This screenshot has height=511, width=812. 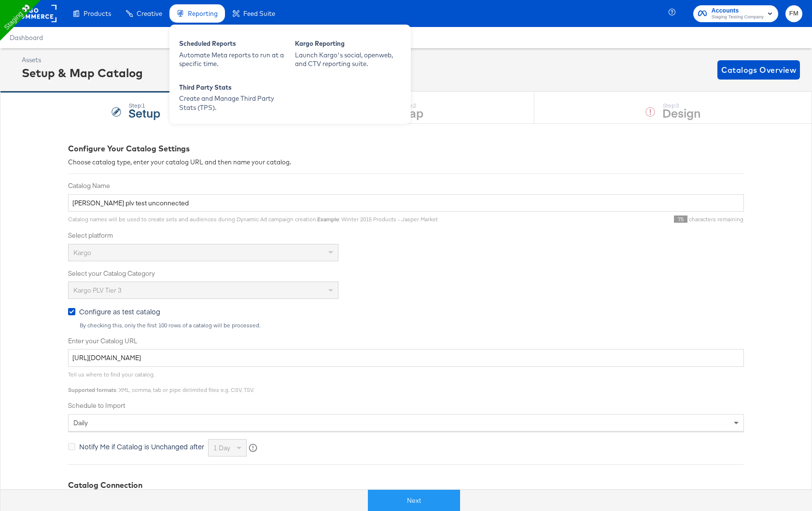 What do you see at coordinates (144, 112) in the screenshot?
I see `strong: Setup` at bounding box center [144, 112].